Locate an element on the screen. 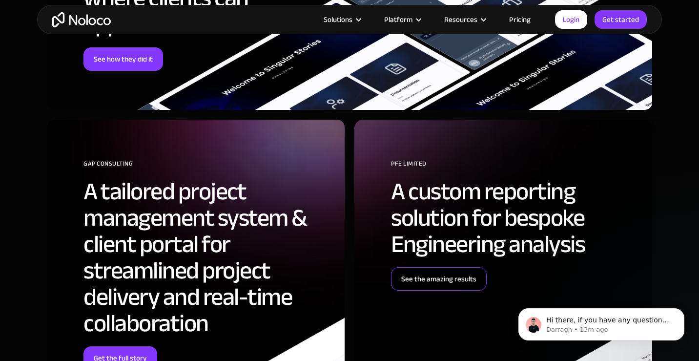 The height and width of the screenshot is (361, 699). a: home is located at coordinates (82, 20).